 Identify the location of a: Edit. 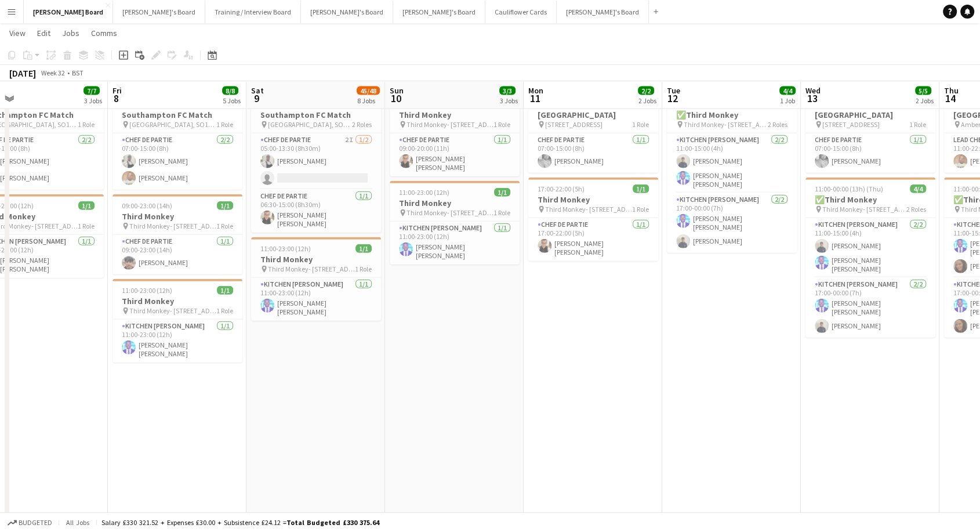
(44, 33).